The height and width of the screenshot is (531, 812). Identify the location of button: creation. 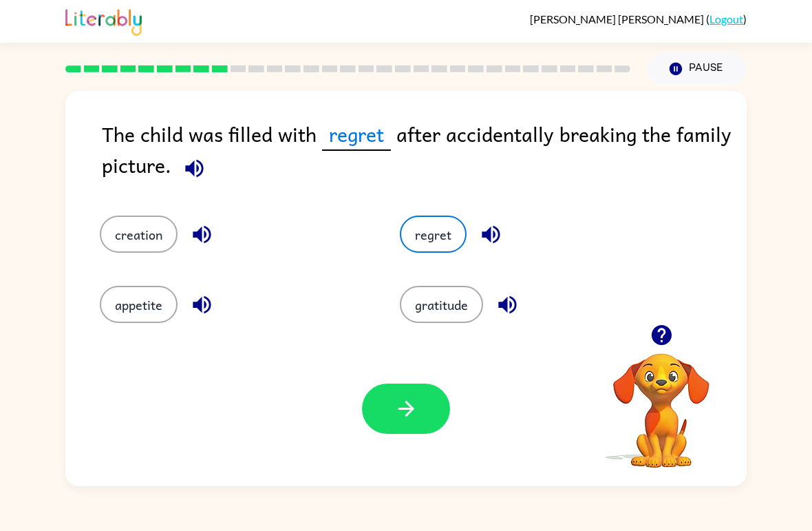
(138, 234).